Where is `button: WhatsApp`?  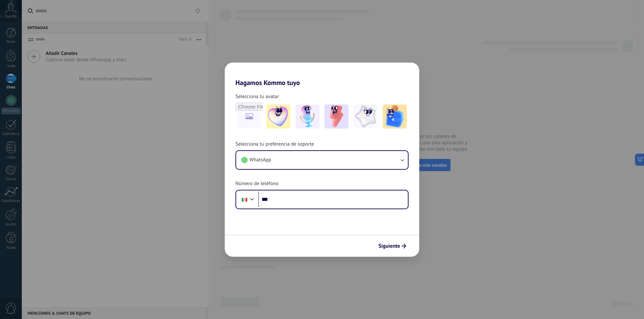 button: WhatsApp is located at coordinates (322, 160).